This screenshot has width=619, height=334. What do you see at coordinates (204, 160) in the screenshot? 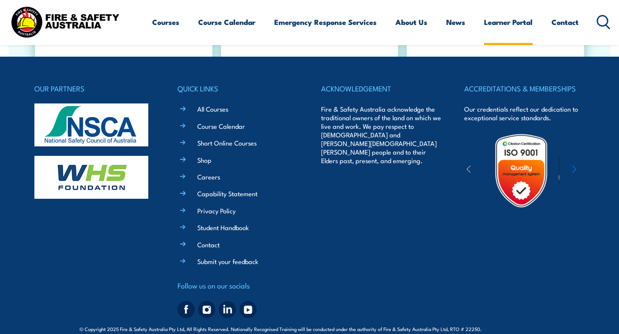
I see `a: Shop` at bounding box center [204, 160].